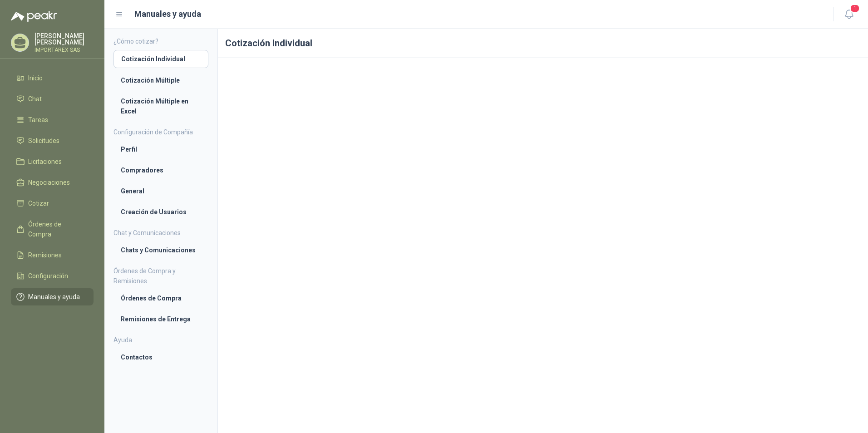 This screenshot has width=868, height=433. What do you see at coordinates (160, 233) in the screenshot?
I see `h4: Chat y Comunicaciones` at bounding box center [160, 233].